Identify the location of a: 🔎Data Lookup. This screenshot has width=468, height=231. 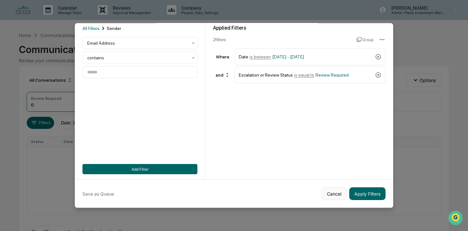
(23, 96).